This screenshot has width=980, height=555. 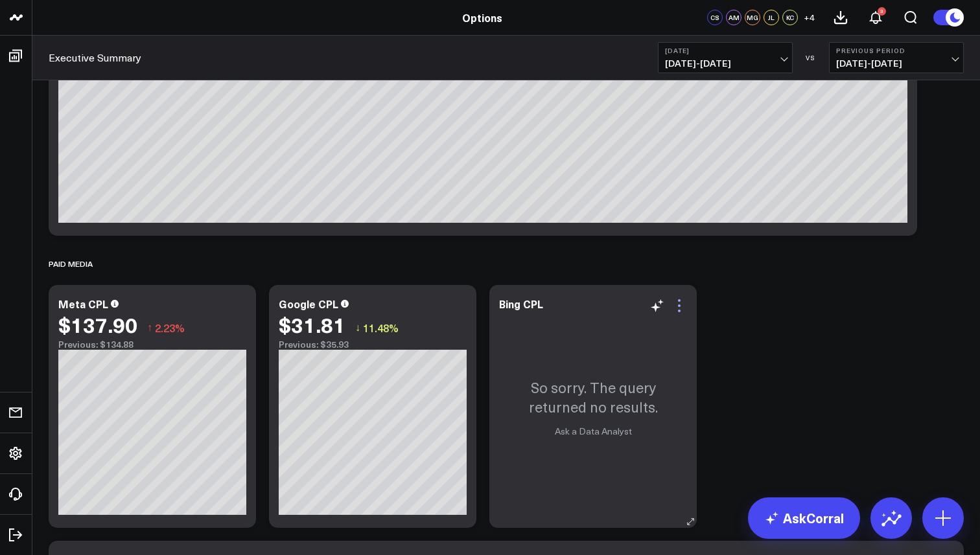 What do you see at coordinates (810, 57) in the screenshot?
I see `div: VS` at bounding box center [810, 57].